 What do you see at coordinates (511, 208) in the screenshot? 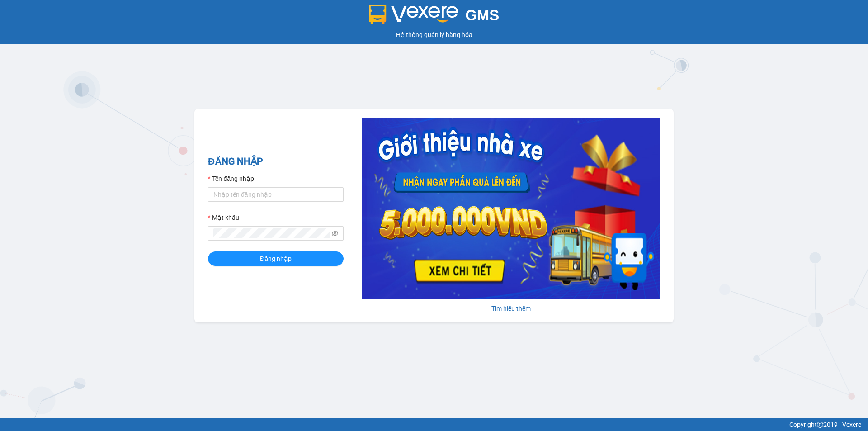
I see `img: banner-0` at bounding box center [511, 208].